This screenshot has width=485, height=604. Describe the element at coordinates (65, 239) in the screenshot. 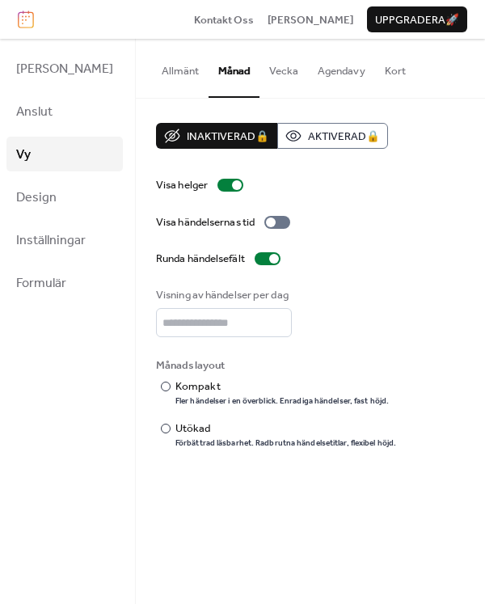

I see `a: Inställningar` at that location.